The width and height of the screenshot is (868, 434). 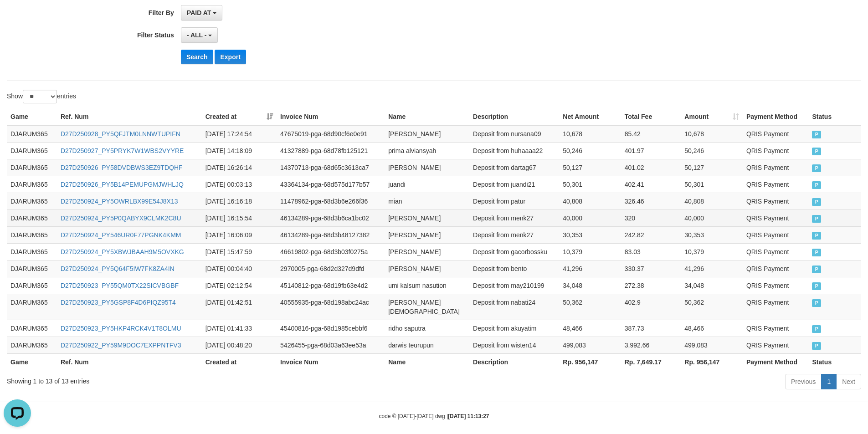 I want to click on td: 47675019-pga-68d90cf6e0e91, so click(x=330, y=134).